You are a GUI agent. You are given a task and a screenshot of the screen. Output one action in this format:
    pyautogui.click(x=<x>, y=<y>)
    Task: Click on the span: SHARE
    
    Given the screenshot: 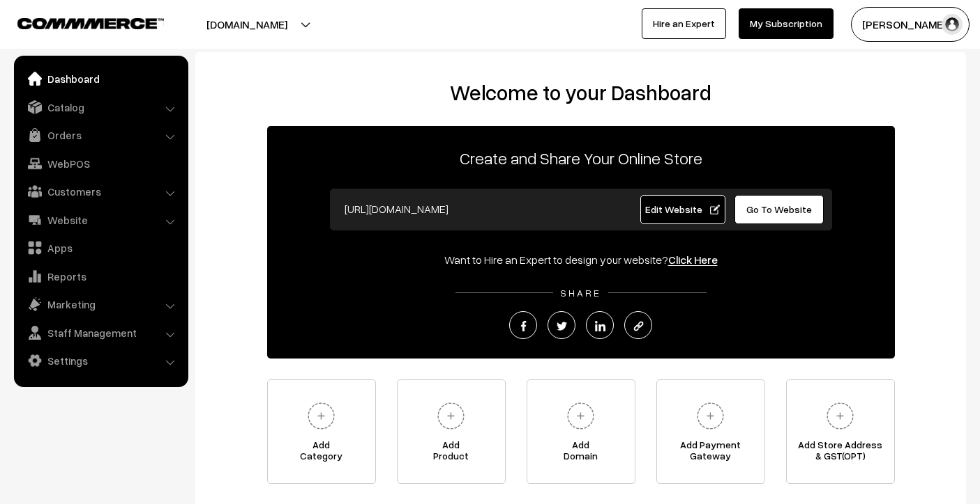 What is the action you would take?
    pyautogui.click(x=581, y=292)
    